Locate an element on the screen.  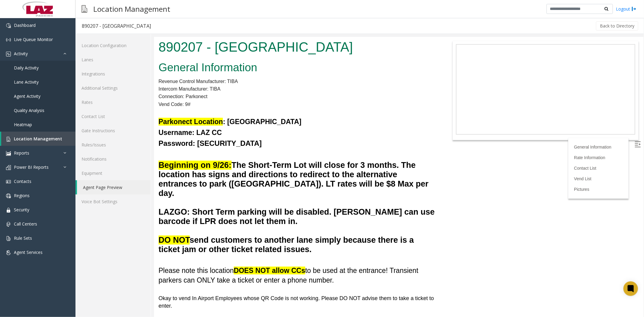
span: send customers to another lane simply because there is a ticket jam or other ticket related issues. is located at coordinates (132, 207).